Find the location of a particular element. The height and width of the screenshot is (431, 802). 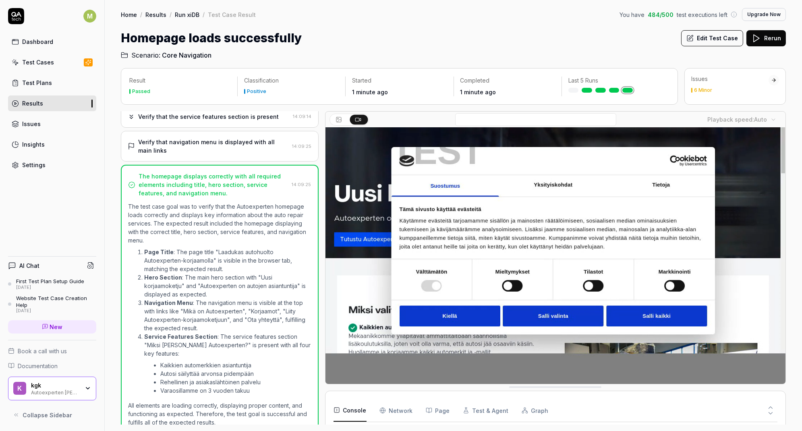

span: M is located at coordinates (90, 16).